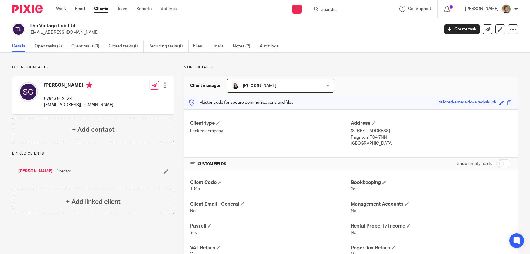  Describe the element at coordinates (431, 182) in the screenshot. I see `h4: Bookkeeping` at that location.